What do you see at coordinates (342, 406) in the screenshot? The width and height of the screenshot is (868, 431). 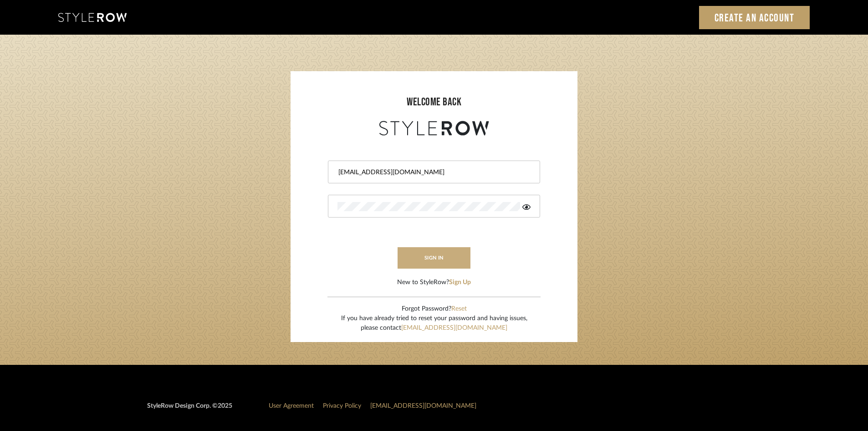 I see `a: Privacy Policy` at bounding box center [342, 406].